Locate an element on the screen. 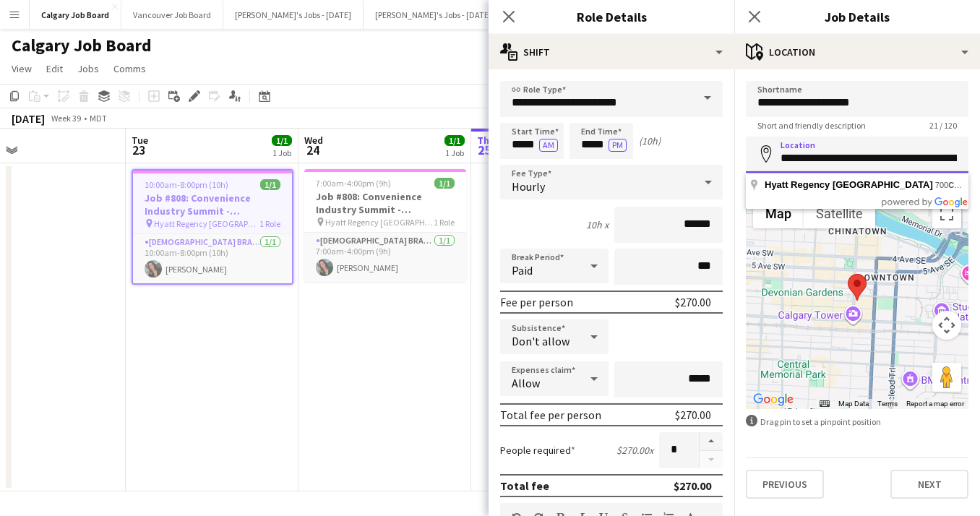 Image resolution: width=980 pixels, height=516 pixels. button: Show satellite imagery is located at coordinates (839, 214).